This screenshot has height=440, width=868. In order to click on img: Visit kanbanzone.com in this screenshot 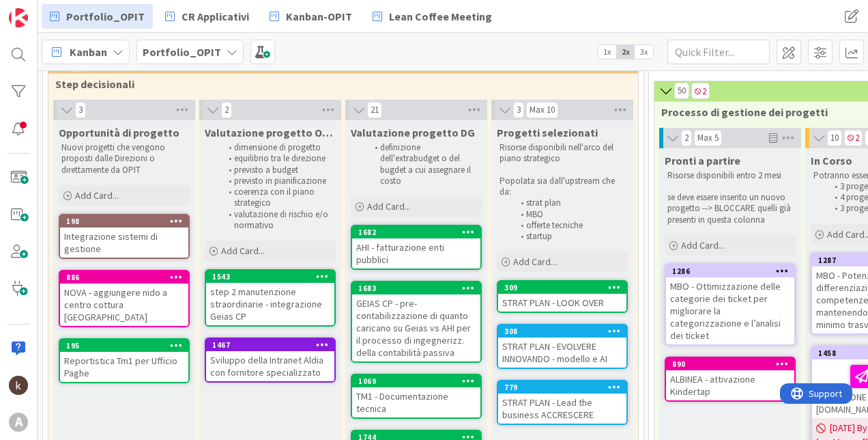, I will do `click(19, 18)`.